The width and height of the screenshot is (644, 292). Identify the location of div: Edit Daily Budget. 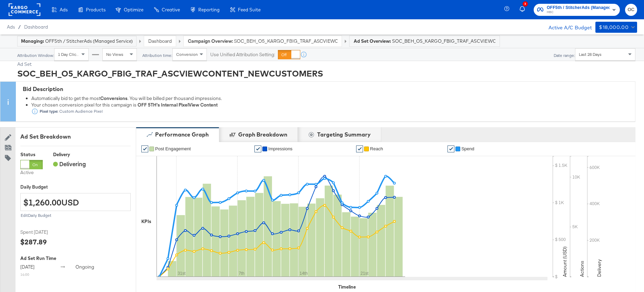
(76, 215).